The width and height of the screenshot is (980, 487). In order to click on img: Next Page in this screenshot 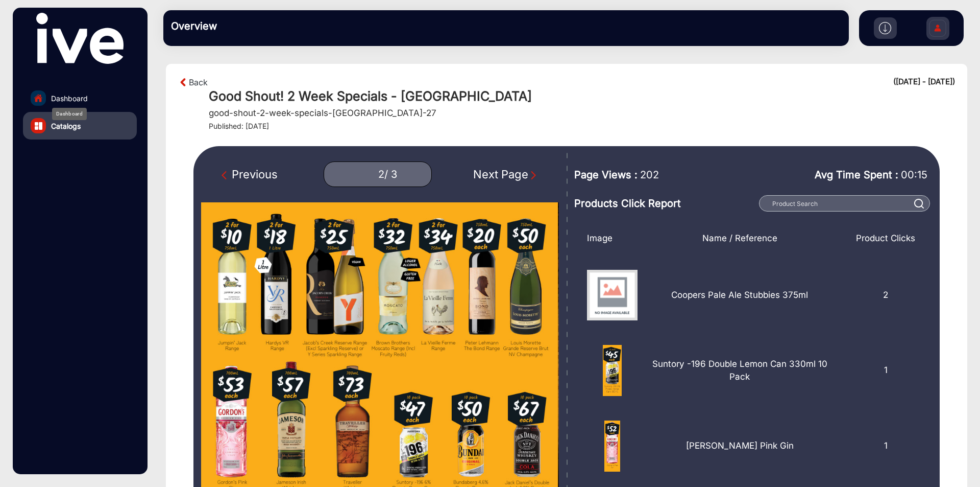, I will do `click(533, 175)`.